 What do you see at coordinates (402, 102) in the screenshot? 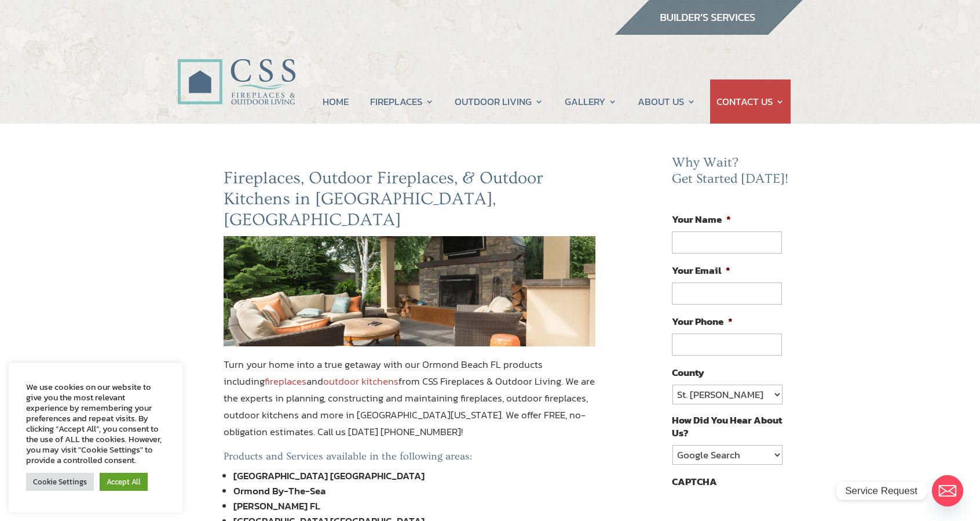
I see `a: FIREPLACES` at bounding box center [402, 102].